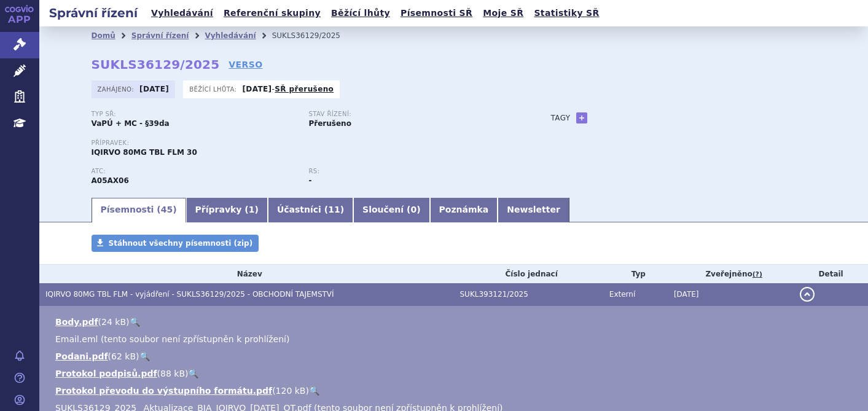 This screenshot has width=868, height=411. What do you see at coordinates (155, 64) in the screenshot?
I see `strong: SUKLS36129/2025` at bounding box center [155, 64].